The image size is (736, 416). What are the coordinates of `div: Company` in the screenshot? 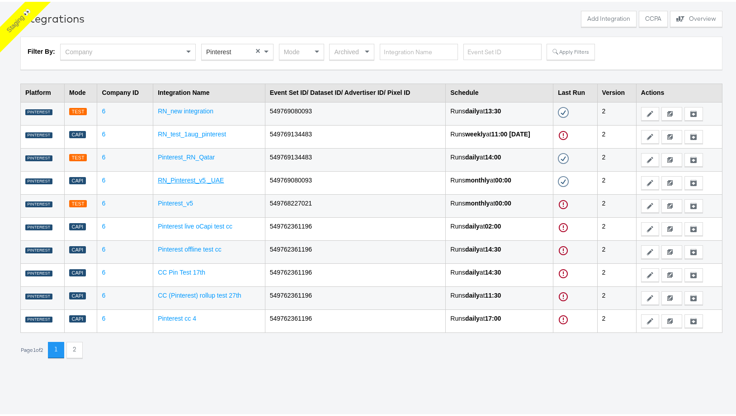 It's located at (128, 50).